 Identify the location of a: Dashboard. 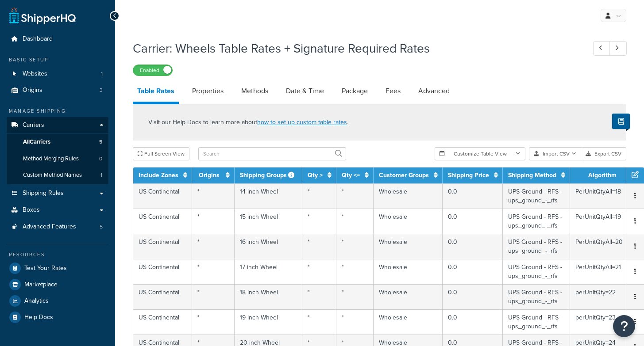
(58, 39).